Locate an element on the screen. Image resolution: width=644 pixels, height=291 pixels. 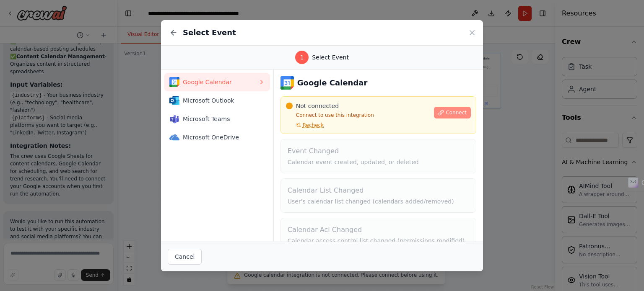
h4: Calendar List Changed is located at coordinates (378, 191).